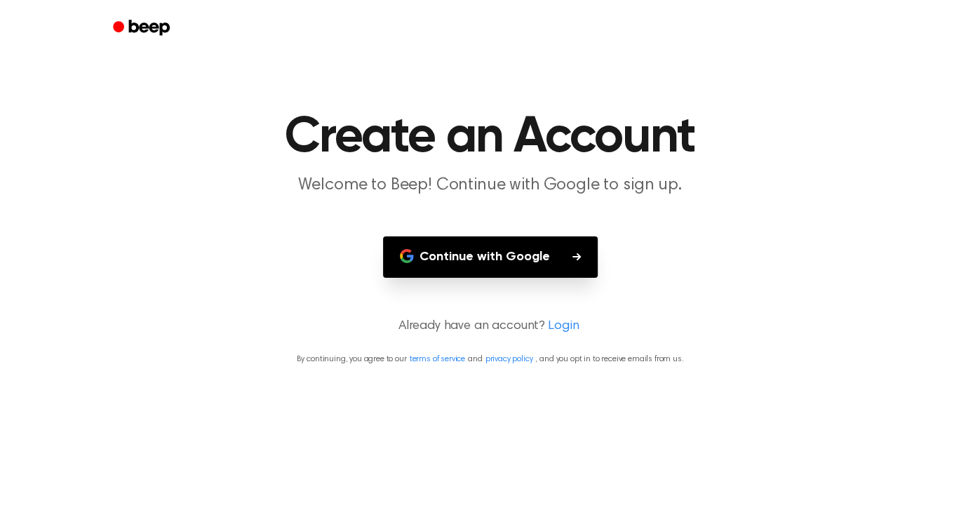  I want to click on p: Already have an account?, so click(490, 326).